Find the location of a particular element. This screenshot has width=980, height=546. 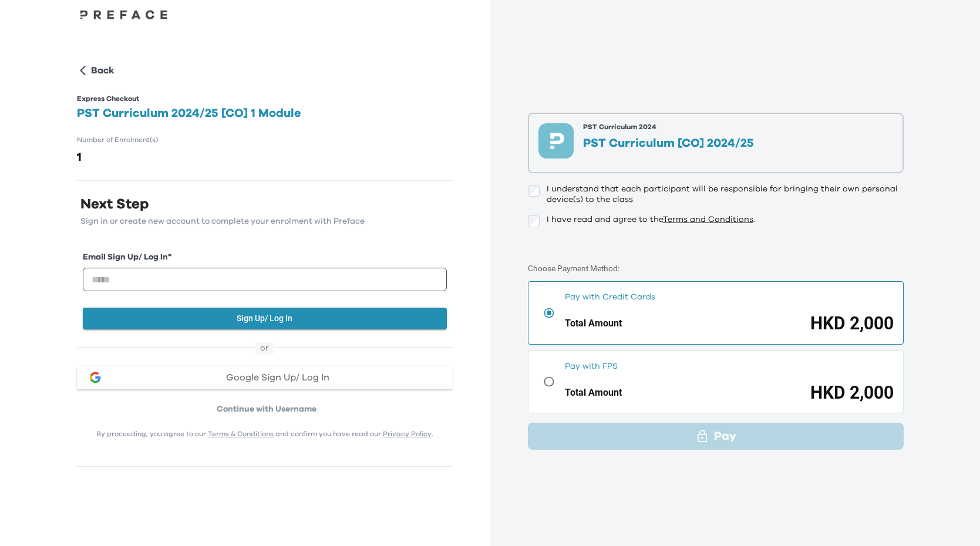

p: Pay is located at coordinates (725, 435).